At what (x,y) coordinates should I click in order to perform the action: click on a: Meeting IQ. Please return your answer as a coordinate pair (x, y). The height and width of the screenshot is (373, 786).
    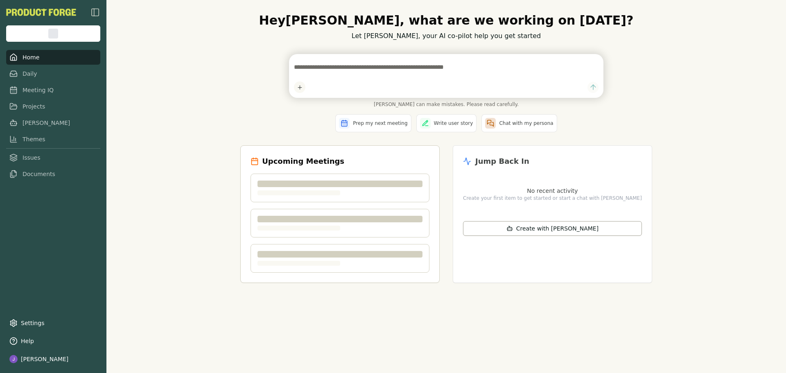
    Looking at the image, I should click on (53, 90).